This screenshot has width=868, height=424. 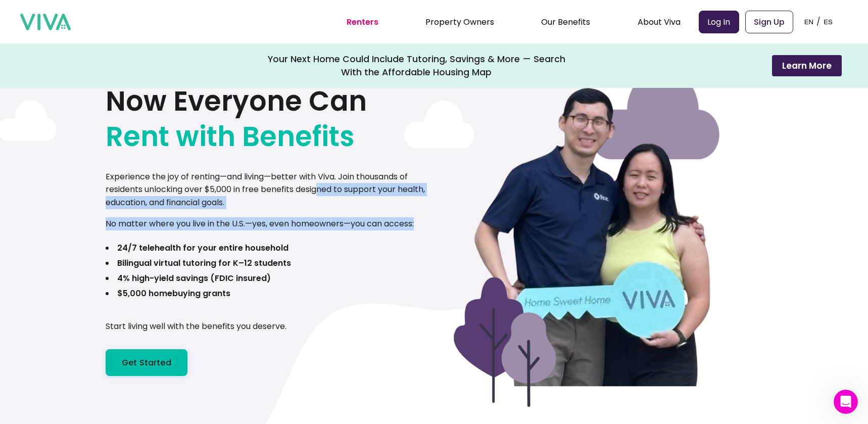 What do you see at coordinates (659, 21) in the screenshot?
I see `div: About Viva` at bounding box center [659, 21].